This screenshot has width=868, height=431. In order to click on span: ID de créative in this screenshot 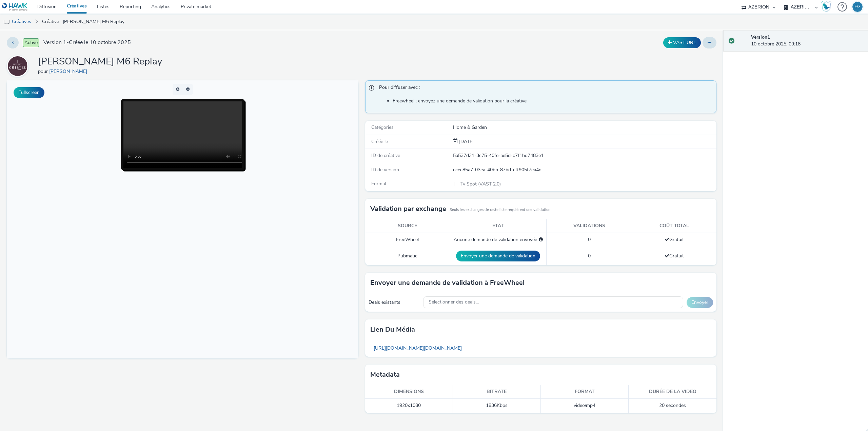, I will do `click(386, 156)`.